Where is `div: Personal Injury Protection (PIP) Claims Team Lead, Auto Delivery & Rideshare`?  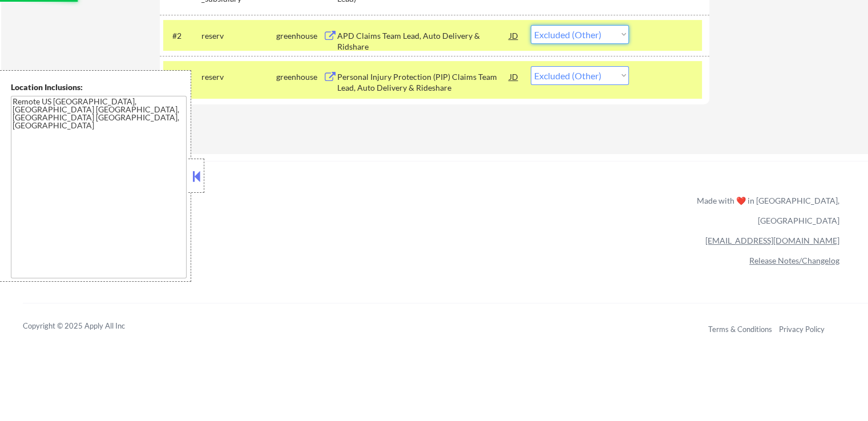
div: Personal Injury Protection (PIP) Claims Team Lead, Auto Delivery & Rideshare is located at coordinates (424, 82).